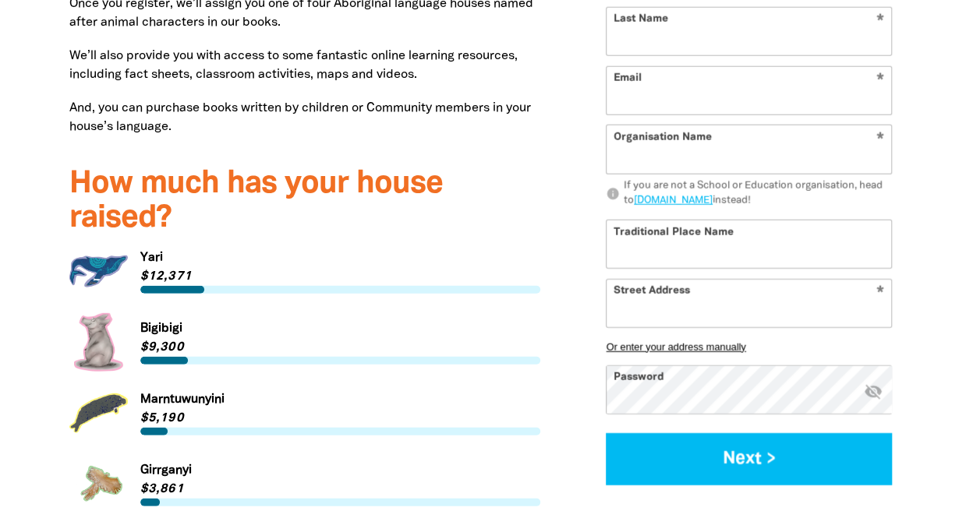  What do you see at coordinates (748, 459) in the screenshot?
I see `button: Next >` at bounding box center [748, 459].